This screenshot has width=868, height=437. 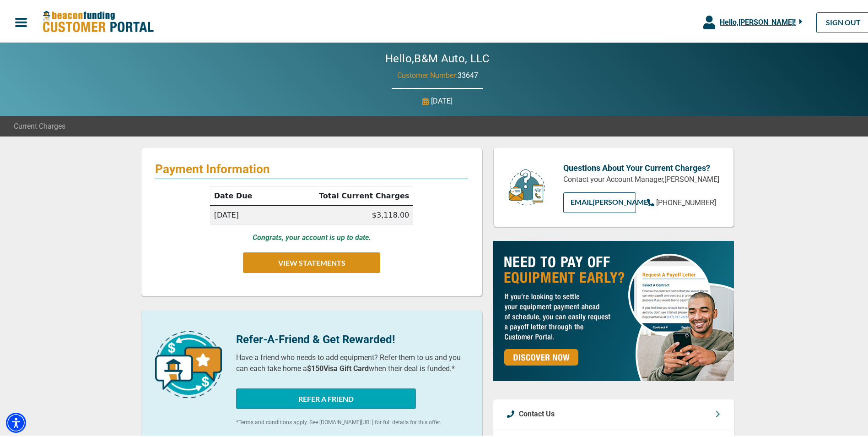 I want to click on p: Payment Information, so click(x=312, y=167).